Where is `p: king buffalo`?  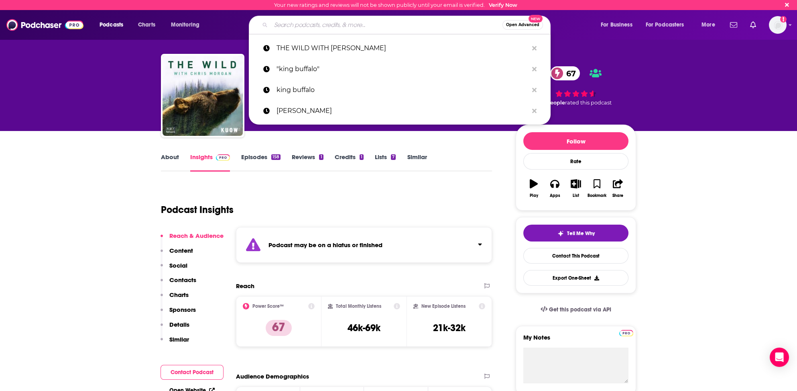
p: king buffalo is located at coordinates (402, 90).